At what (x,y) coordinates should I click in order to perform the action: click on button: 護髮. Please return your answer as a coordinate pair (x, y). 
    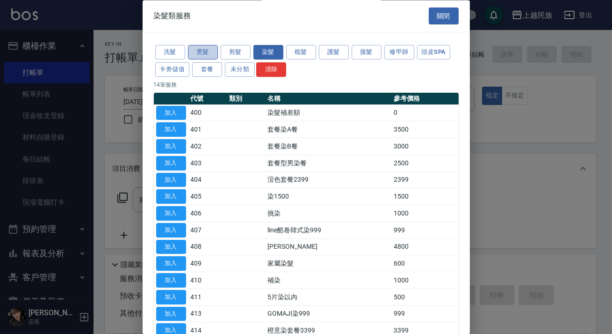
    Looking at the image, I should click on (334, 52).